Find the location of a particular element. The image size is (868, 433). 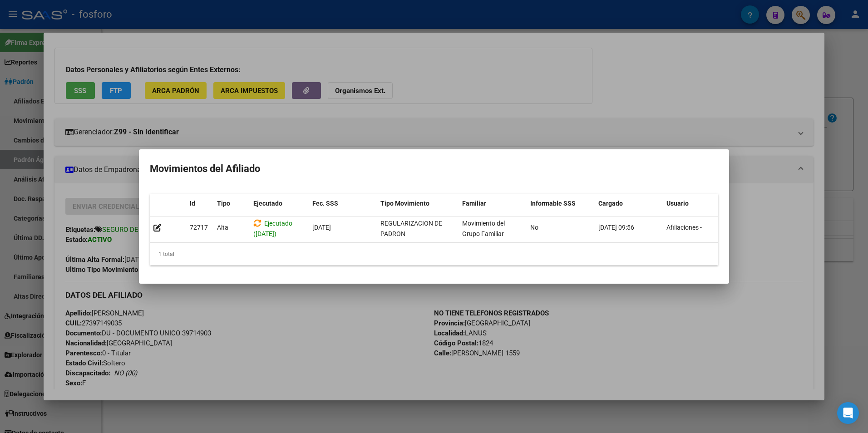

datatable-header-cell: Usuario is located at coordinates (697, 203).